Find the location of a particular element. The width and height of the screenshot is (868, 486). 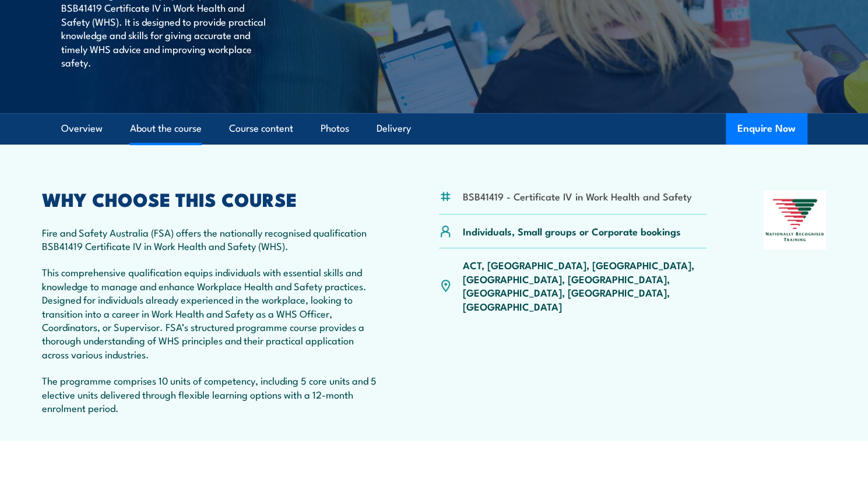

button: Enquire Now is located at coordinates (767, 129).